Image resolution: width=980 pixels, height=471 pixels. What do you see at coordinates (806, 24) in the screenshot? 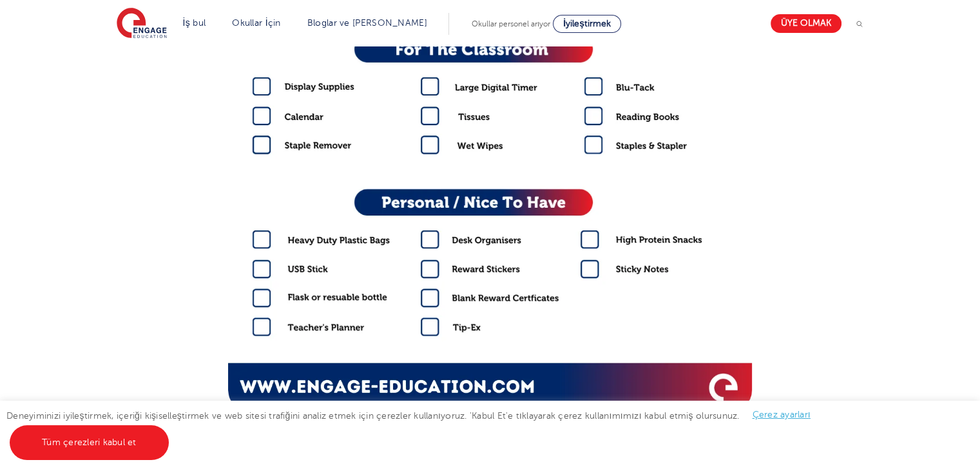
I see `a: Üye olmak` at bounding box center [806, 24].